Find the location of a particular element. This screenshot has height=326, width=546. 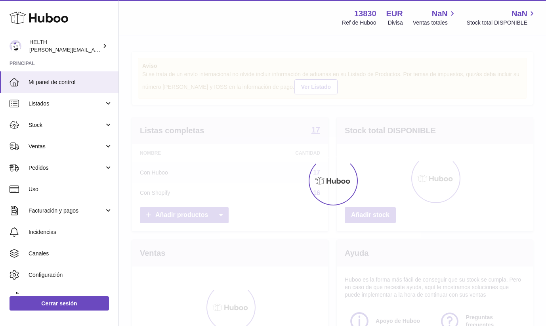

span: Uso is located at coordinates (71, 189).